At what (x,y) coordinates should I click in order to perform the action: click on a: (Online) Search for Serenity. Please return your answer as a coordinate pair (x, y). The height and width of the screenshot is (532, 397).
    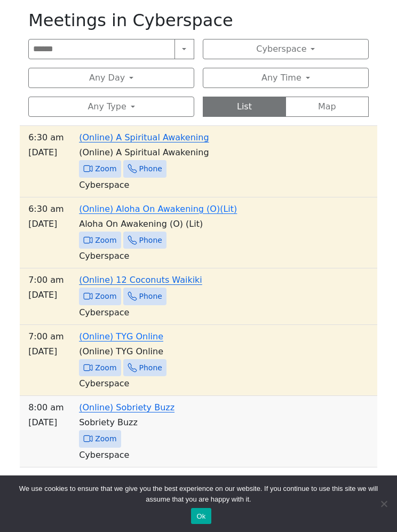
    Looking at the image, I should click on (138, 479).